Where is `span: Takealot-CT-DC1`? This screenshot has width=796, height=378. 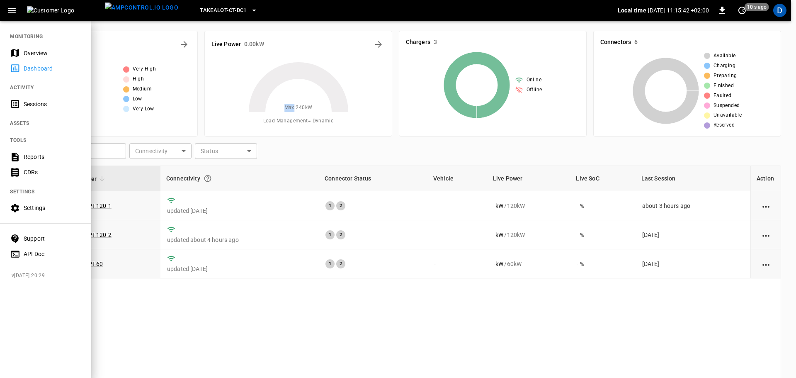 span: Takealot-CT-DC1 is located at coordinates (223, 10).